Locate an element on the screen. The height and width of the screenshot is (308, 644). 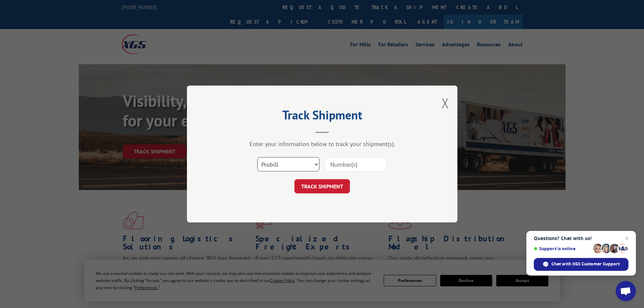
span: Chat with XGS Customer Support is located at coordinates (586, 264).